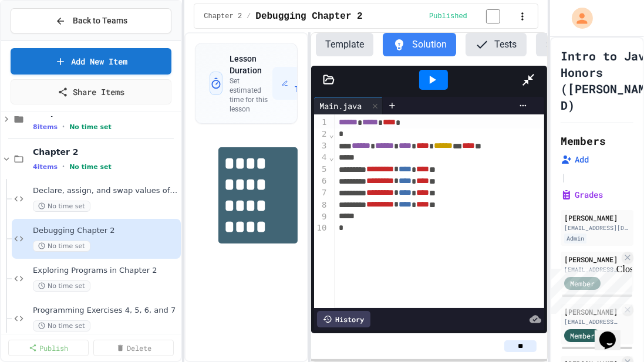  What do you see at coordinates (321, 170) in the screenshot?
I see `div: 5` at bounding box center [321, 170].